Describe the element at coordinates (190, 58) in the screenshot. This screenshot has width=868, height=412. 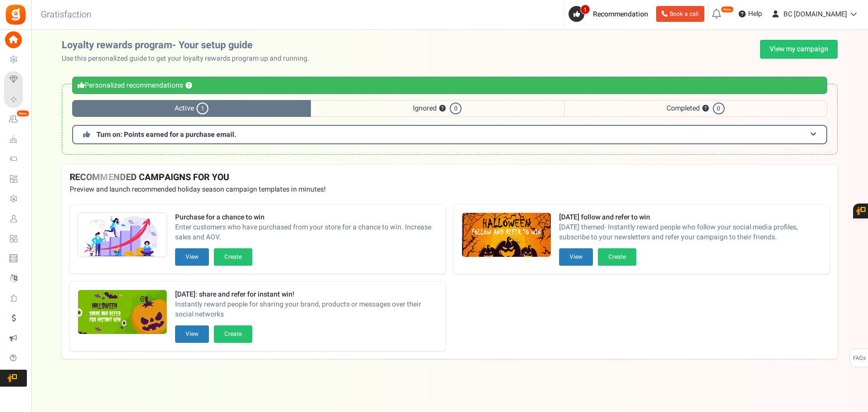
I see `p: Use this personalized guide to get your loyalty rewards program up and running.` at that location.